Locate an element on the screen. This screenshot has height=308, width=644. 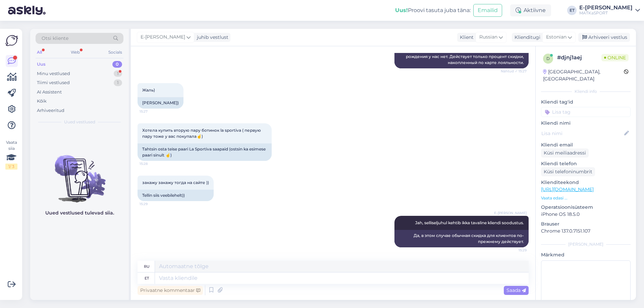
div: # djnj1aej is located at coordinates (579, 58).